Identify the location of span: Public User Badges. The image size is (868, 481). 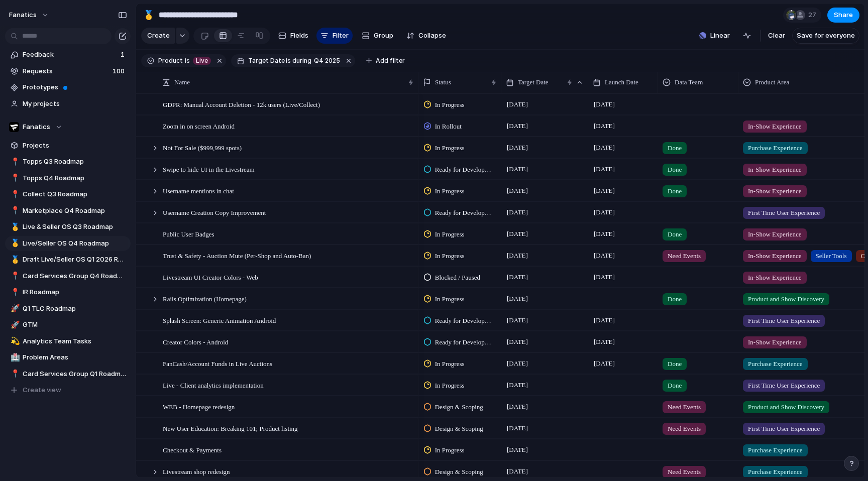
(188, 233).